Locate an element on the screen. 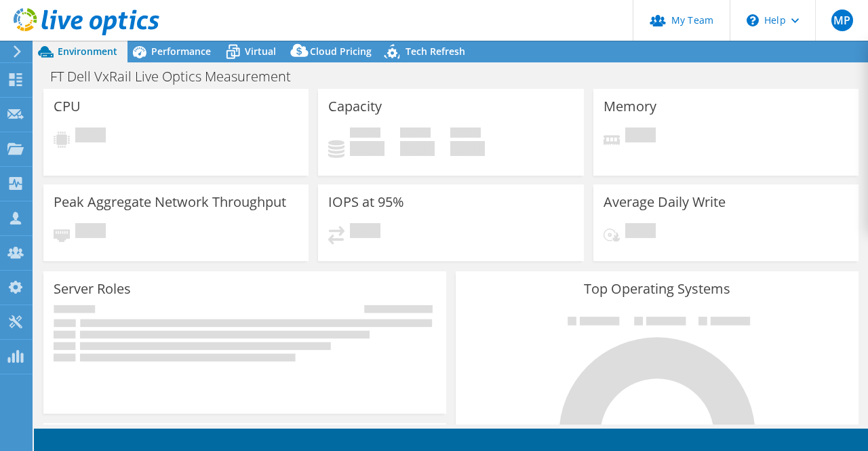 This screenshot has height=451, width=868. svg: \n is located at coordinates (753, 20).